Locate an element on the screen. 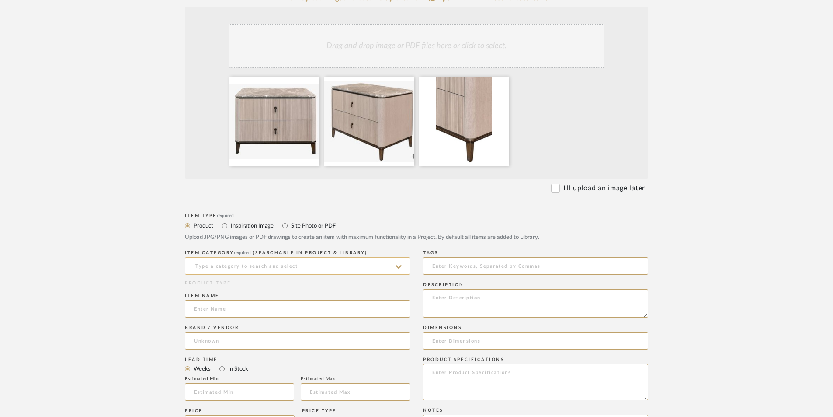  div: Dimensions is located at coordinates (536, 327).